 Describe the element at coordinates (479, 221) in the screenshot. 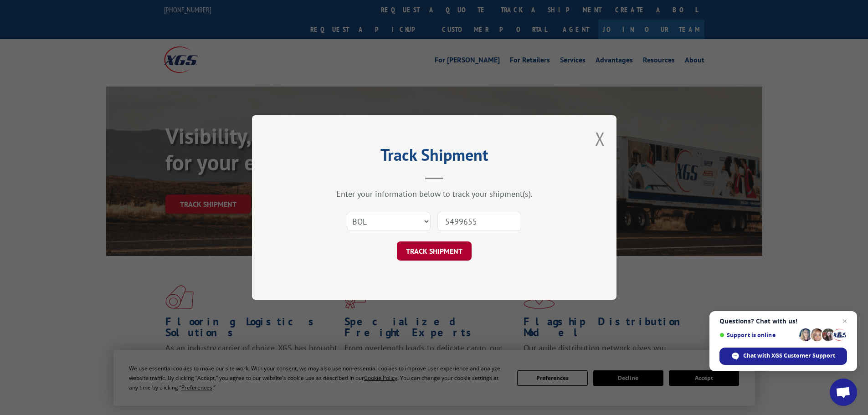

I see `input: Number(s)` at that location.